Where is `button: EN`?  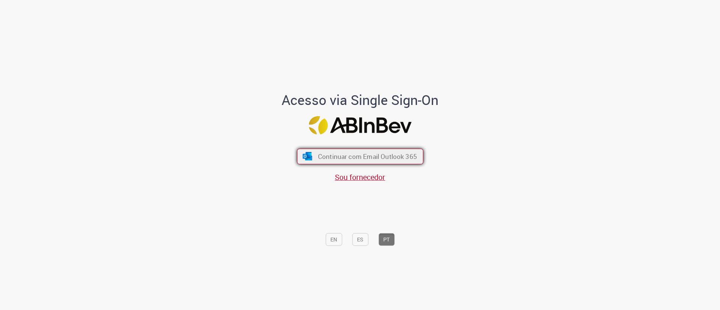
button: EN is located at coordinates (334, 240).